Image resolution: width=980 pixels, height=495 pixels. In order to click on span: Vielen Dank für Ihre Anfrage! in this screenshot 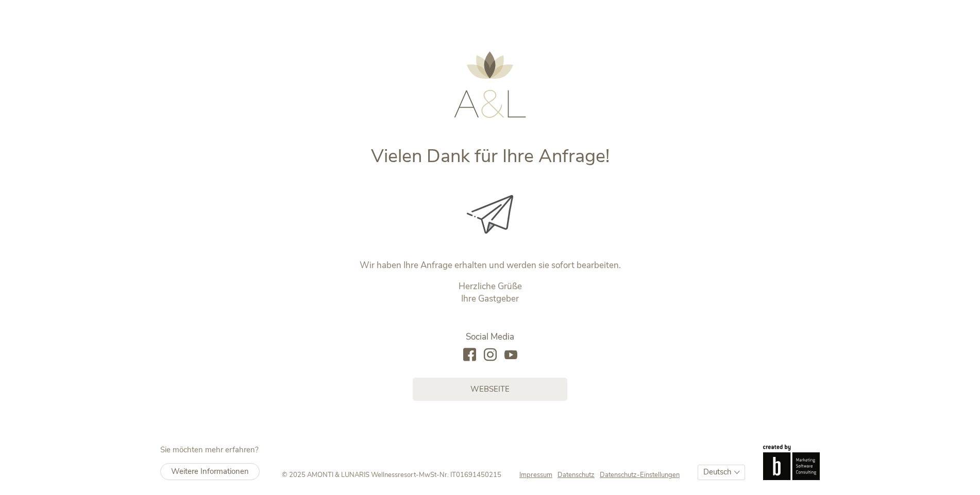, I will do `click(490, 156)`.